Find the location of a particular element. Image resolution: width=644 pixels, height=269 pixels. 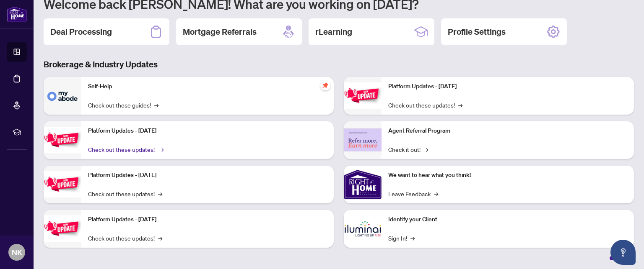

img: Platform Updates - July 8, 2025 is located at coordinates (62, 229).